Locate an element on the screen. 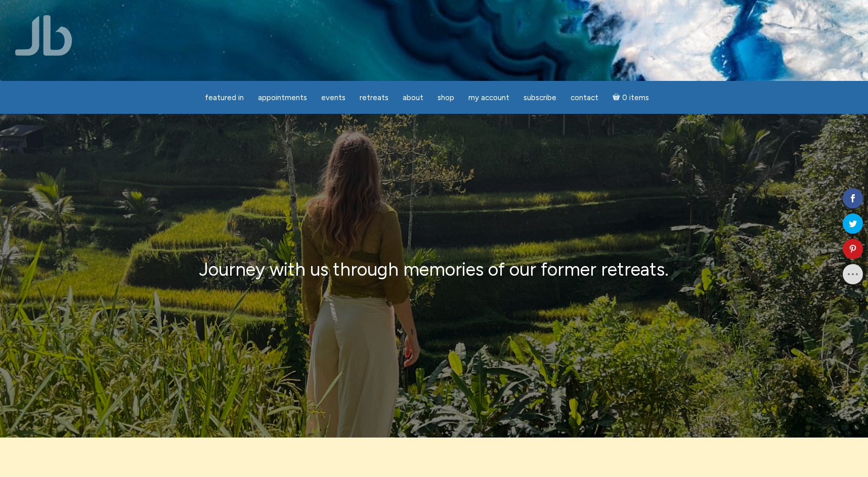 The width and height of the screenshot is (868, 477). a: Contact is located at coordinates (584, 97).